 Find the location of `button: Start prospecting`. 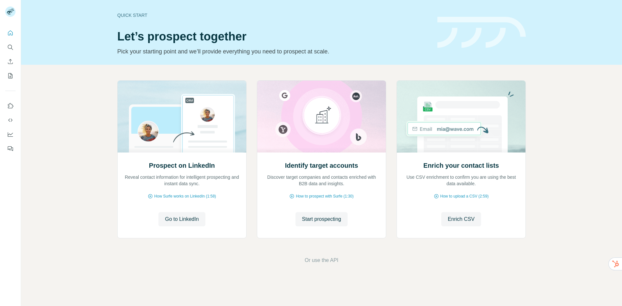

button: Start prospecting is located at coordinates (321, 219).